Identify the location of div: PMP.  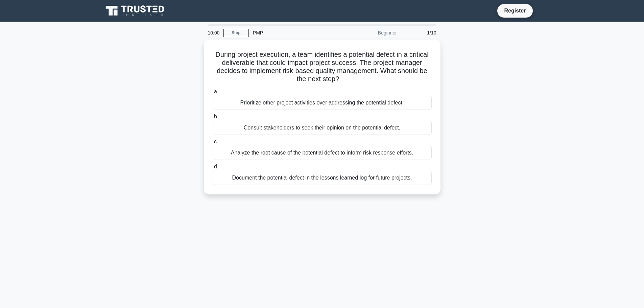
(295, 33).